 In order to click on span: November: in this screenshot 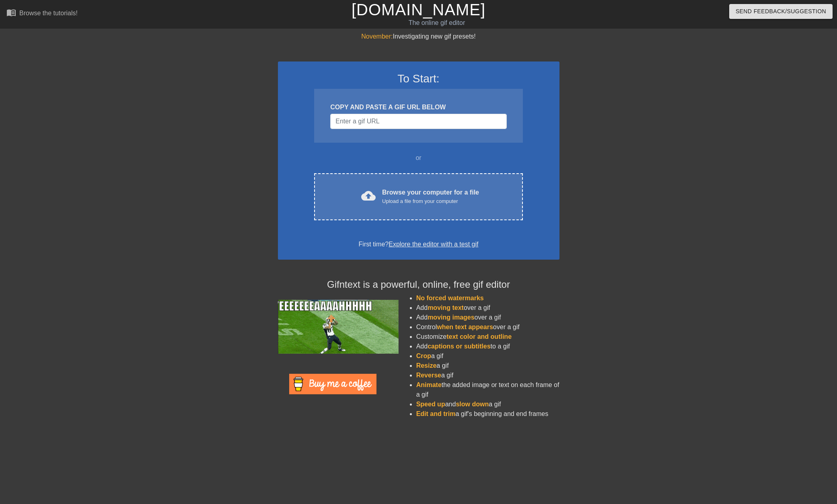, I will do `click(377, 36)`.